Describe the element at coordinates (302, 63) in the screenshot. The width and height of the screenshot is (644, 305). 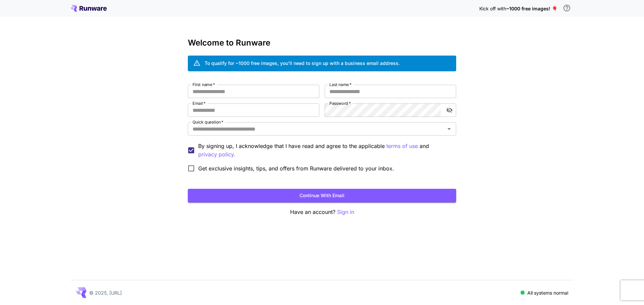
I see `div: To qualify for ~1000 free images, you’ll need to sign up with a business email address.` at that location.